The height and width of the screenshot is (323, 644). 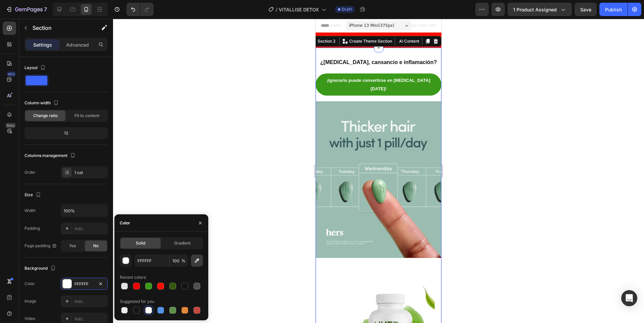 I want to click on span: iPhone 13 Mini ( 375 px), so click(x=56, y=7).